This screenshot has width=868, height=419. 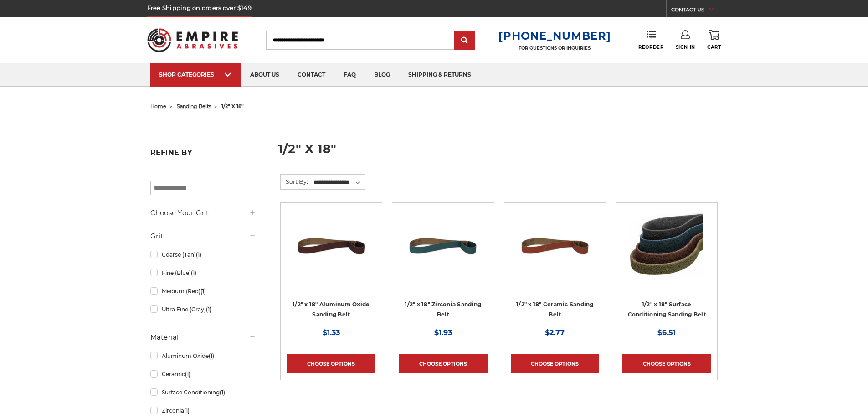 What do you see at coordinates (203, 213) in the screenshot?
I see `div: Choose Your Grit` at bounding box center [203, 213].